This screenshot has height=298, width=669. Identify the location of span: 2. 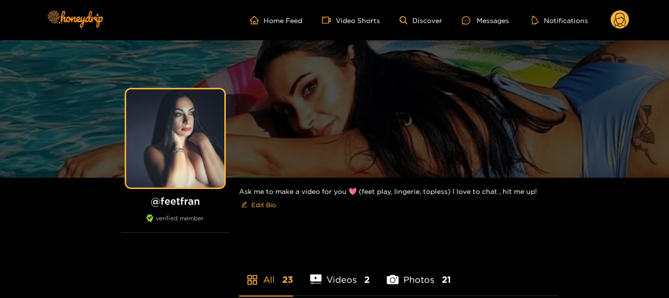
(367, 279).